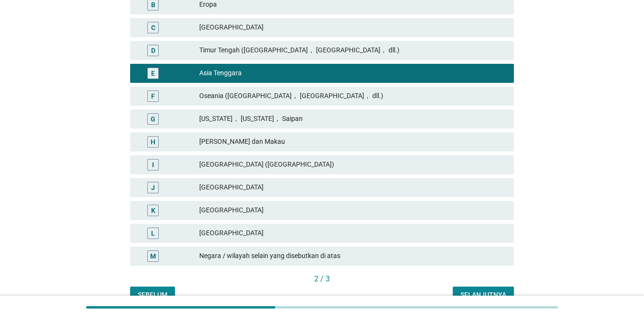 The height and width of the screenshot is (319, 644). I want to click on div: K, so click(153, 210).